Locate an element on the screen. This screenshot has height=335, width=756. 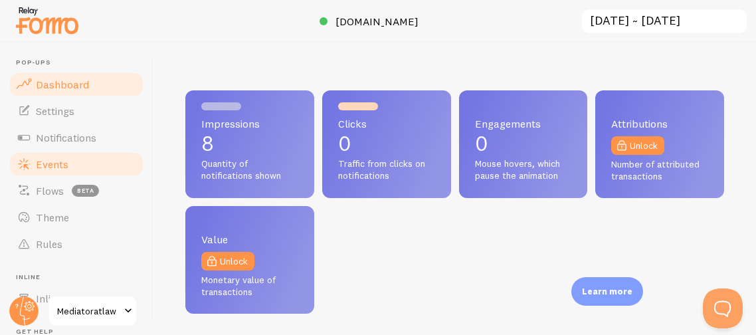
span: beta is located at coordinates (85, 191).